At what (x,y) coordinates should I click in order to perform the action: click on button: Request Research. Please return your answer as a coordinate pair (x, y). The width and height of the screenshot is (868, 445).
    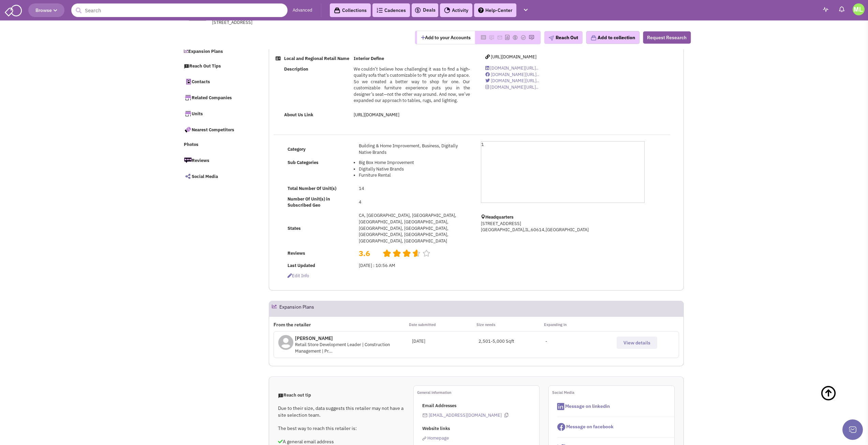
    Looking at the image, I should click on (667, 37).